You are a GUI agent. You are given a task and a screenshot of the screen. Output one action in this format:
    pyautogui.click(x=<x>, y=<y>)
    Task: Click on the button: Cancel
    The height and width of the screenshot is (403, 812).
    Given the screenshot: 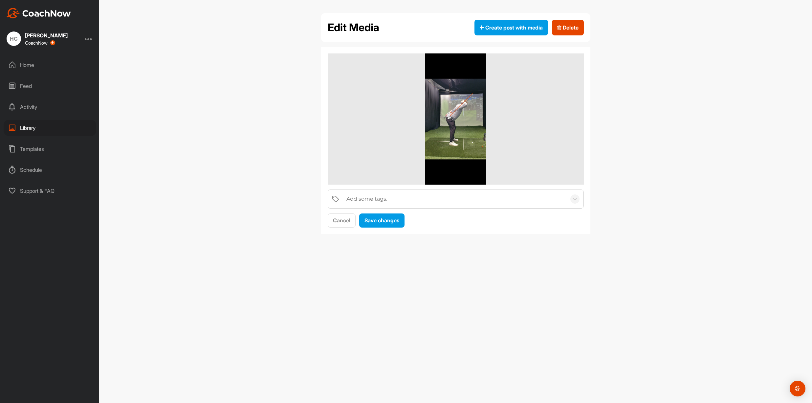 What is the action you would take?
    pyautogui.click(x=341, y=221)
    